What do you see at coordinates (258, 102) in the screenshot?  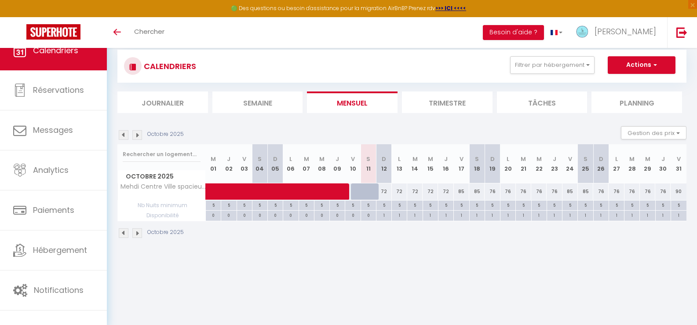 I see `li: Semaine` at bounding box center [258, 102].